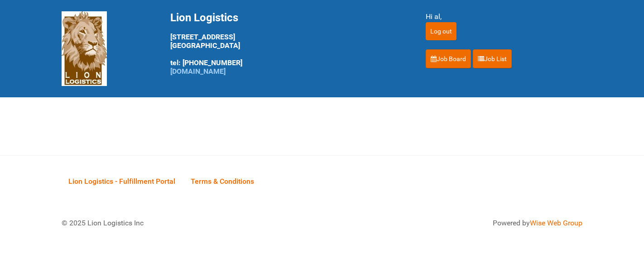 Image resolution: width=644 pixels, height=277 pixels. Describe the element at coordinates (458, 223) in the screenshot. I see `div: Powered by` at that location.